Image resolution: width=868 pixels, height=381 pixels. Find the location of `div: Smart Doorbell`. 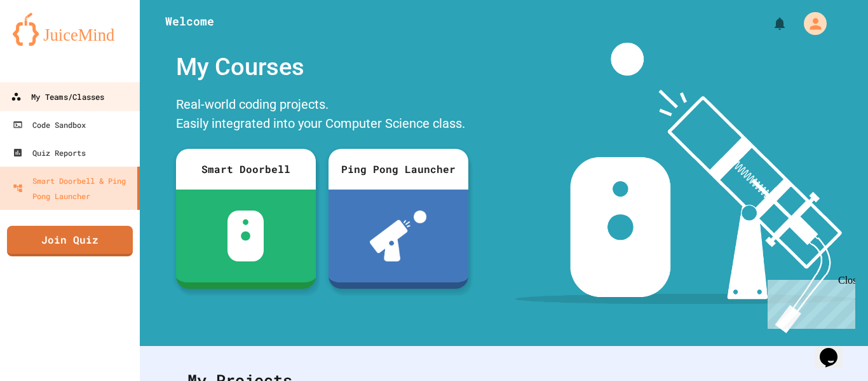

div: Smart Doorbell is located at coordinates (246, 169).